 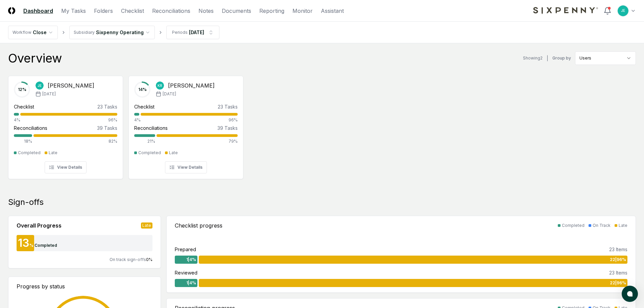 What do you see at coordinates (206, 11) in the screenshot?
I see `a: Notes` at bounding box center [206, 11].